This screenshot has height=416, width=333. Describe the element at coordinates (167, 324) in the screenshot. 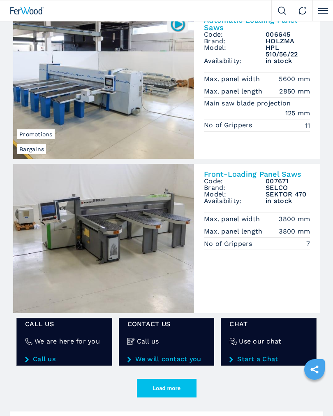

I see `span: CONTACT US` at that location.